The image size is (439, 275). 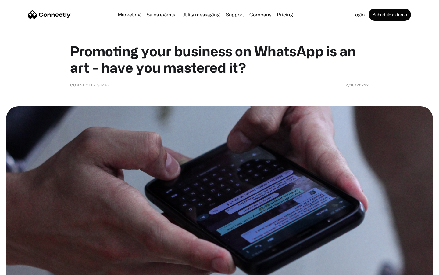 What do you see at coordinates (235, 15) in the screenshot?
I see `a: Support` at bounding box center [235, 15].